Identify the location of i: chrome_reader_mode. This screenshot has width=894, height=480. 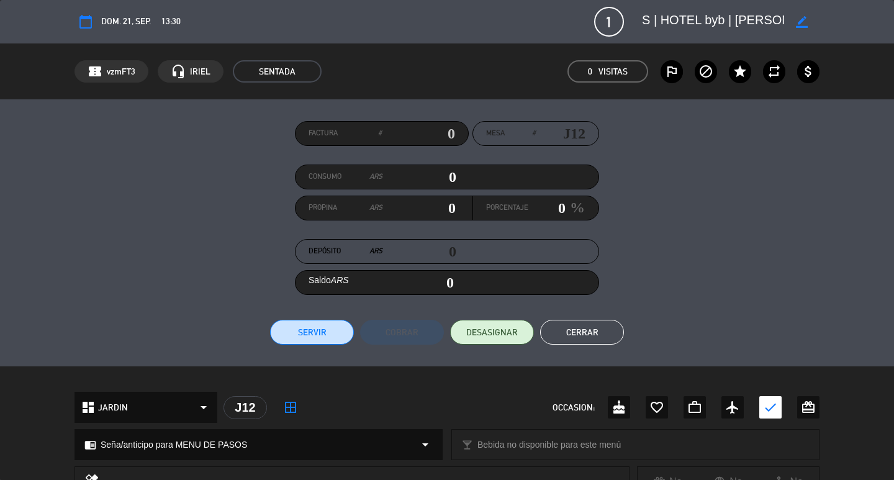
(90, 444).